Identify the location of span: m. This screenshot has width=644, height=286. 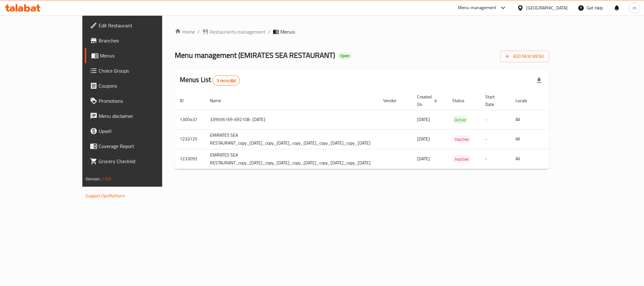
(635, 8).